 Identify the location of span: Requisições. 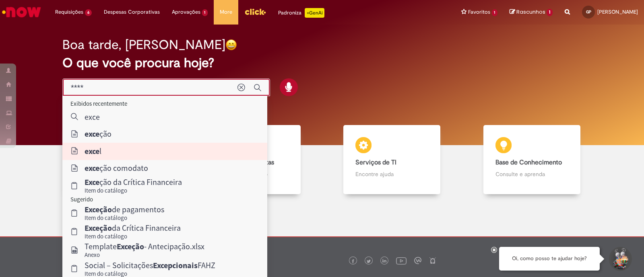
(69, 13).